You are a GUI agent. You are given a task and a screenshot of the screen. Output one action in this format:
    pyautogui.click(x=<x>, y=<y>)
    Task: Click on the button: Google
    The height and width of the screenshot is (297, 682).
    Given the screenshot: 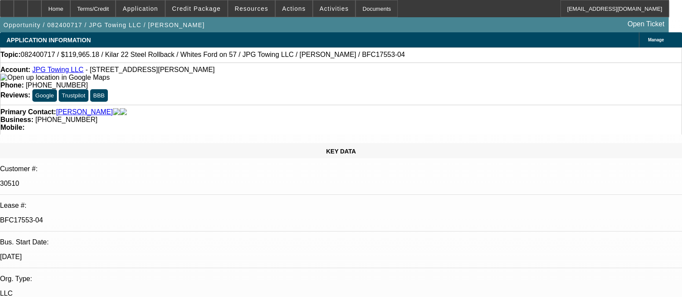 What is the action you would take?
    pyautogui.click(x=44, y=95)
    